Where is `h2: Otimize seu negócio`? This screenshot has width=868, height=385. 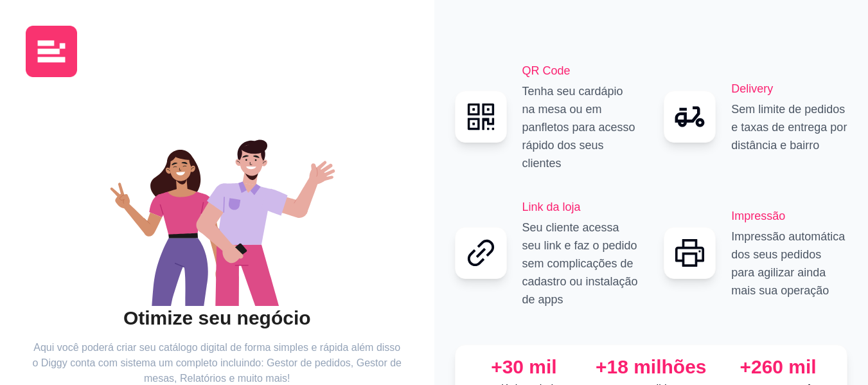 h2: Otimize seu negócio is located at coordinates (217, 318).